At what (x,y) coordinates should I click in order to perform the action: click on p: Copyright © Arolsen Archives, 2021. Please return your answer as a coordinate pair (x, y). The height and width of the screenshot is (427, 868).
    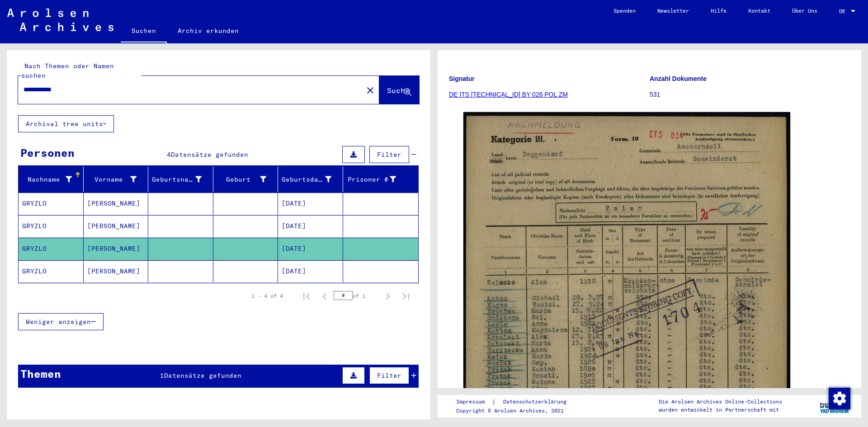
    Looking at the image, I should click on (517, 410).